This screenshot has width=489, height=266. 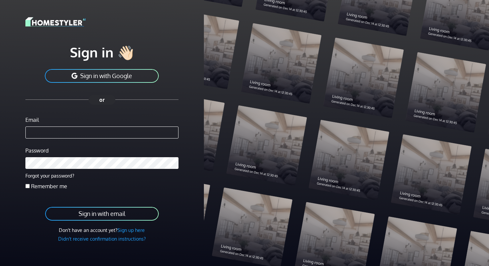 I want to click on h1: Sign in 👋🏻, so click(x=102, y=52).